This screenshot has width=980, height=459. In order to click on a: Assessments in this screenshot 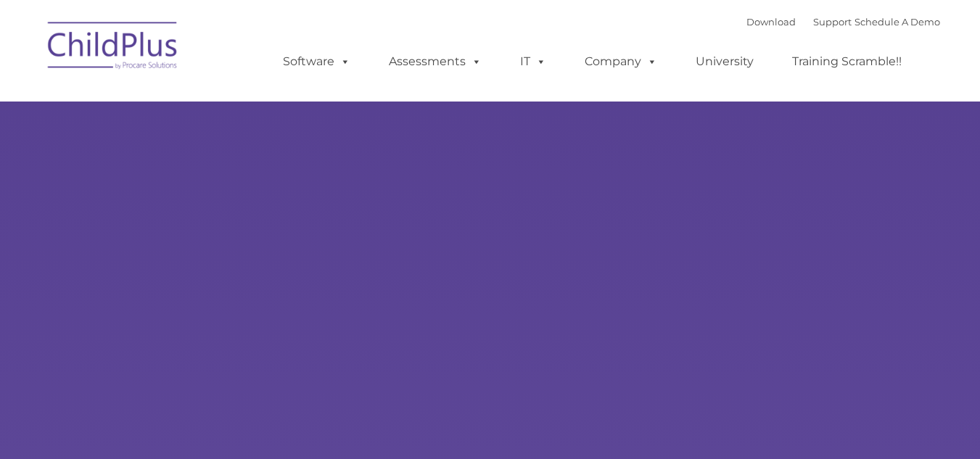, I will do `click(435, 62)`.